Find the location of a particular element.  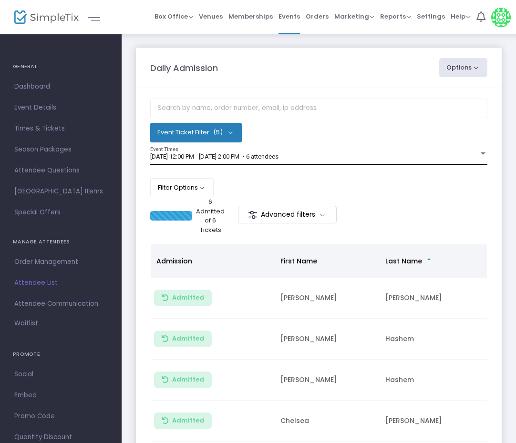

m-panel-title: Daily Admission is located at coordinates (184, 68).